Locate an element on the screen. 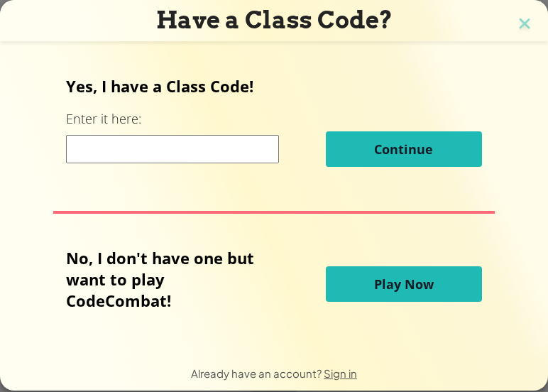  button: Play Now is located at coordinates (404, 284).